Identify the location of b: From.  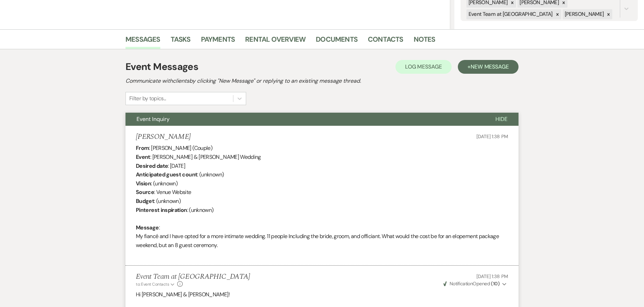
(142, 148).